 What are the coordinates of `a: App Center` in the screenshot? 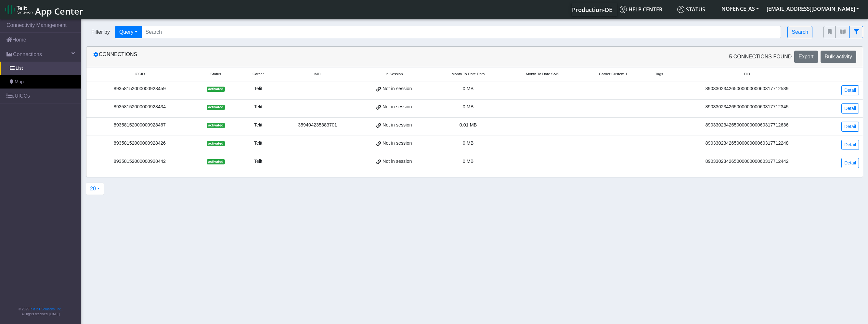 It's located at (43, 9).